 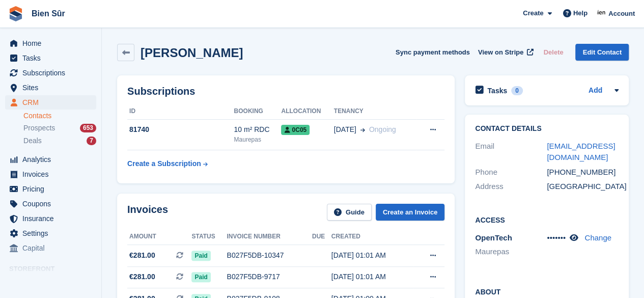 I want to click on button: Delete, so click(x=553, y=52).